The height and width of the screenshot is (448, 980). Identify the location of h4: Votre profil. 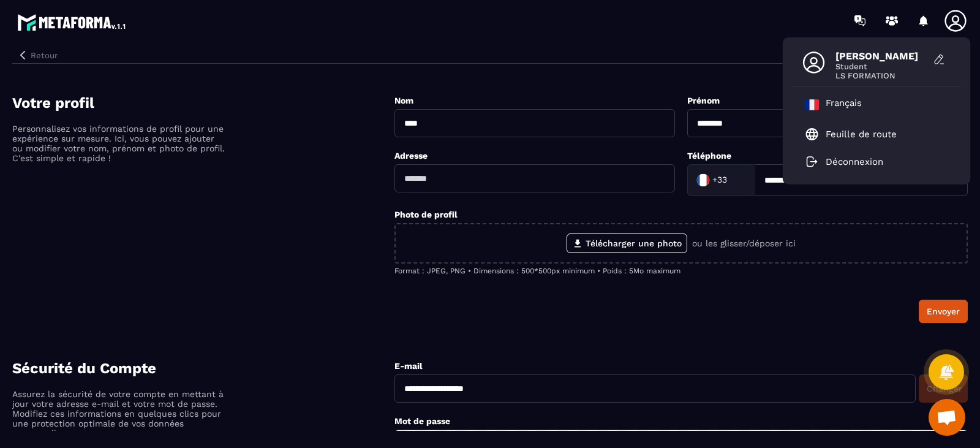
(203, 103).